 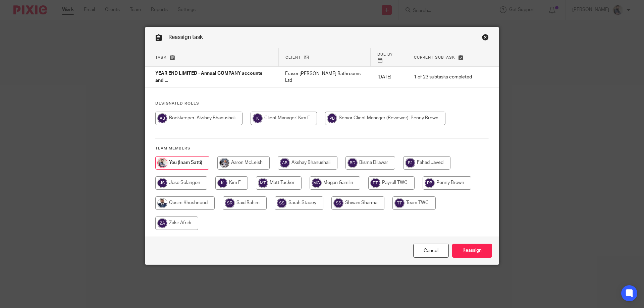 I want to click on span: YEAR END LIMITED - Annual COMPANY accounts and ..., so click(x=209, y=77).